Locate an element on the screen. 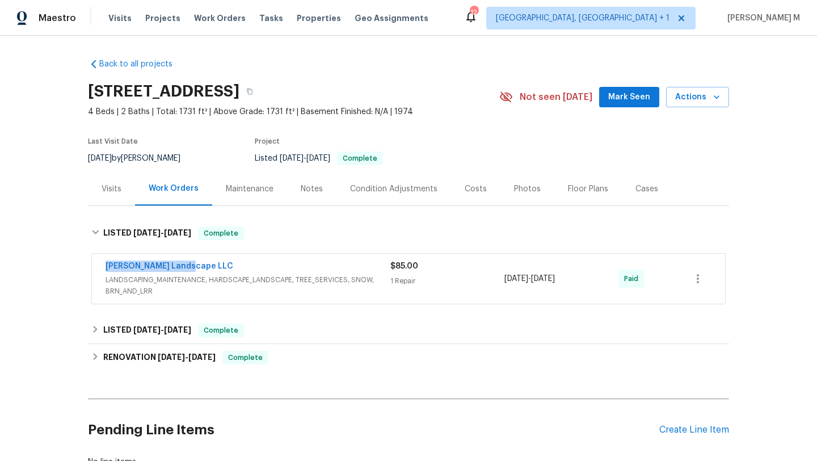  div: Cases is located at coordinates (647, 189).